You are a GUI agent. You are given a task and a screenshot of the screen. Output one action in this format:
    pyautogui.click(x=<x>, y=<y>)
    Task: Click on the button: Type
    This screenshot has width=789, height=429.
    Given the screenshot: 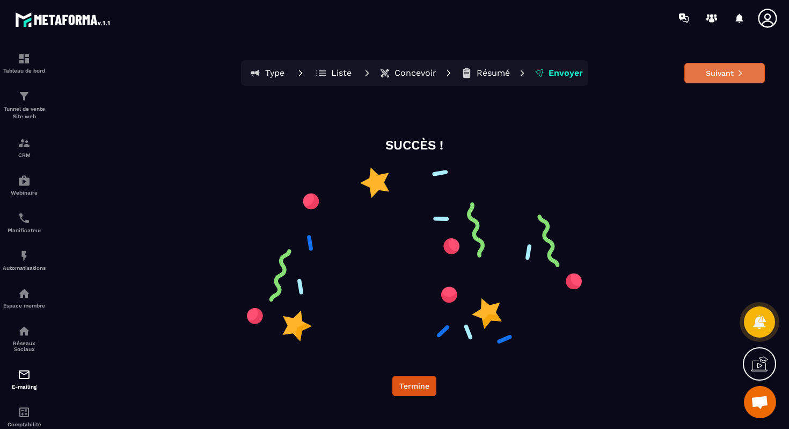 What is the action you would take?
    pyautogui.click(x=267, y=73)
    